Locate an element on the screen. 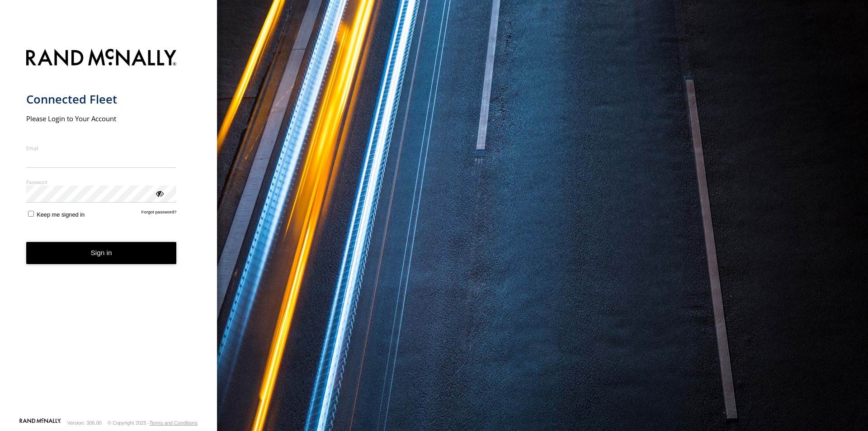 The width and height of the screenshot is (868, 431). div: © Copyright 2025 - is located at coordinates (152, 423).